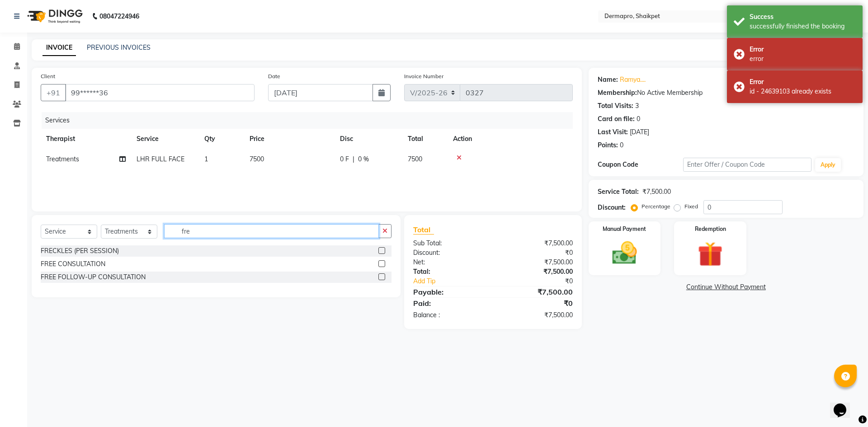 This screenshot has width=868, height=427. Describe the element at coordinates (450, 243) in the screenshot. I see `div: Sub Total:` at that location.